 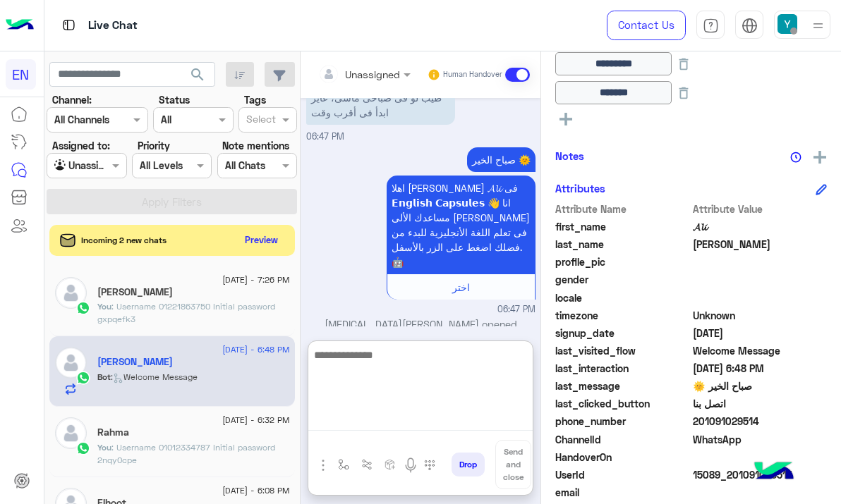 I want to click on span: timezone, so click(x=622, y=316).